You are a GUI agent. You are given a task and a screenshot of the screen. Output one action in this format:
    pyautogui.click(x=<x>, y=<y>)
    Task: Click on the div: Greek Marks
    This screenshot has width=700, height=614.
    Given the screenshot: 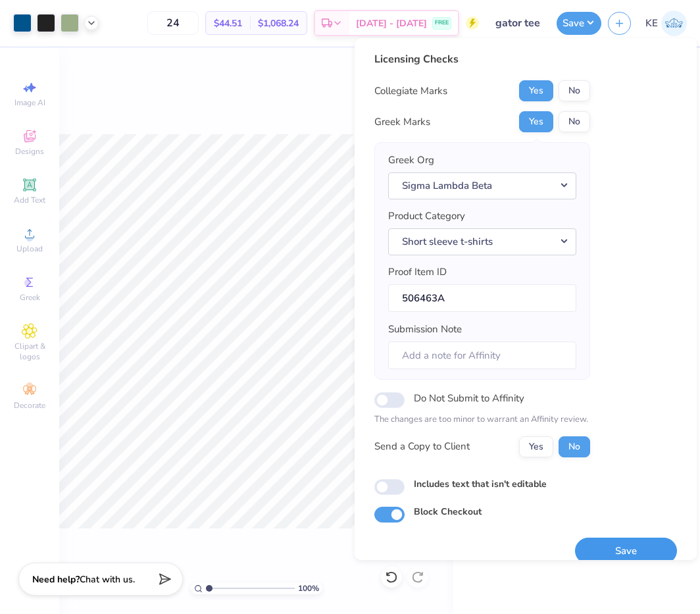 What is the action you would take?
    pyautogui.click(x=402, y=122)
    